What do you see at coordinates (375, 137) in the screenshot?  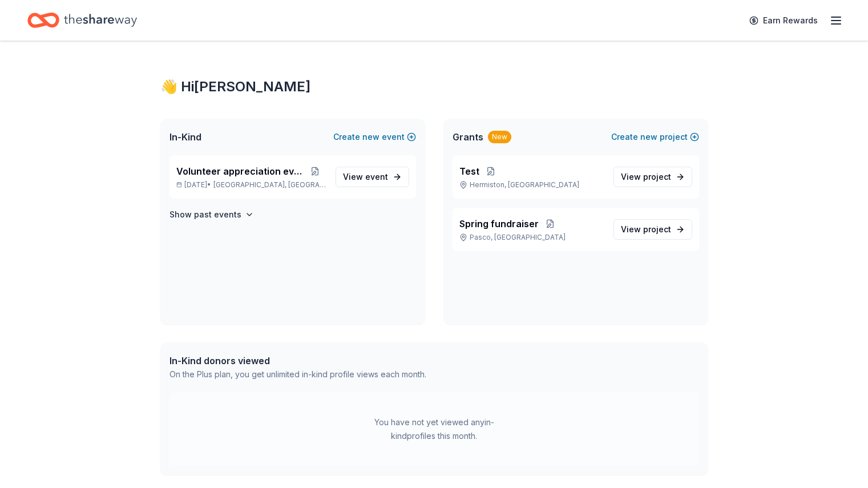 I see `button: Createnewevent` at bounding box center [375, 137].